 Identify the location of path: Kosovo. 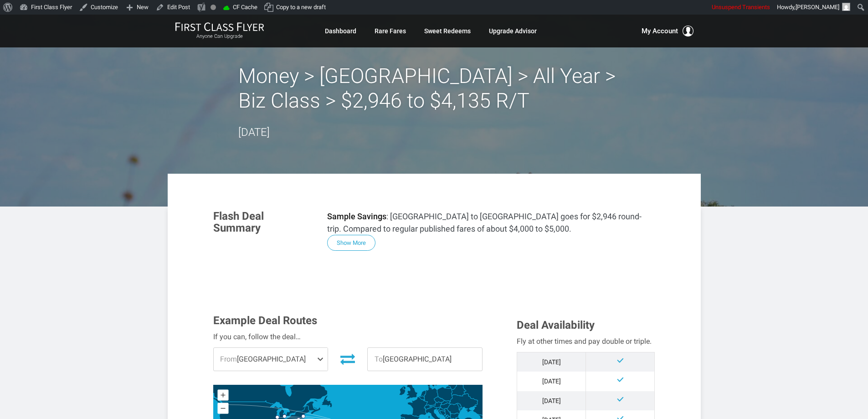
(448, 416).